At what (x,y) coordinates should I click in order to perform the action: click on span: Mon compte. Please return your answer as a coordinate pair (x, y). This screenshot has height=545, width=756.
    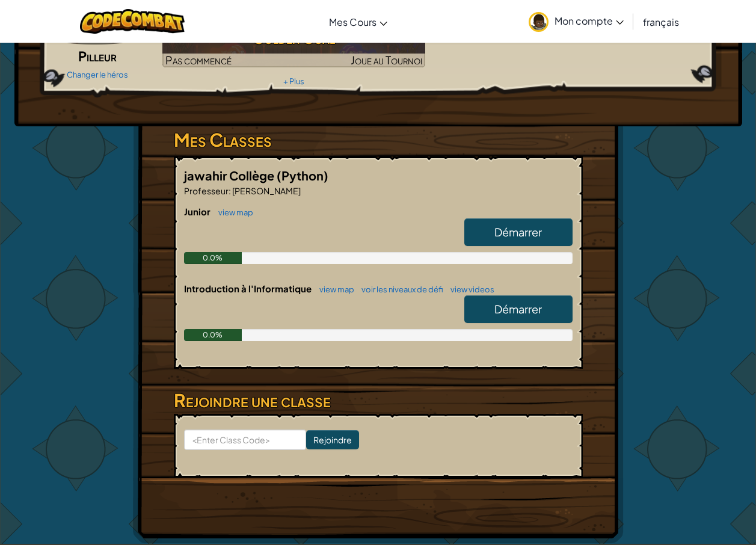
    Looking at the image, I should click on (589, 20).